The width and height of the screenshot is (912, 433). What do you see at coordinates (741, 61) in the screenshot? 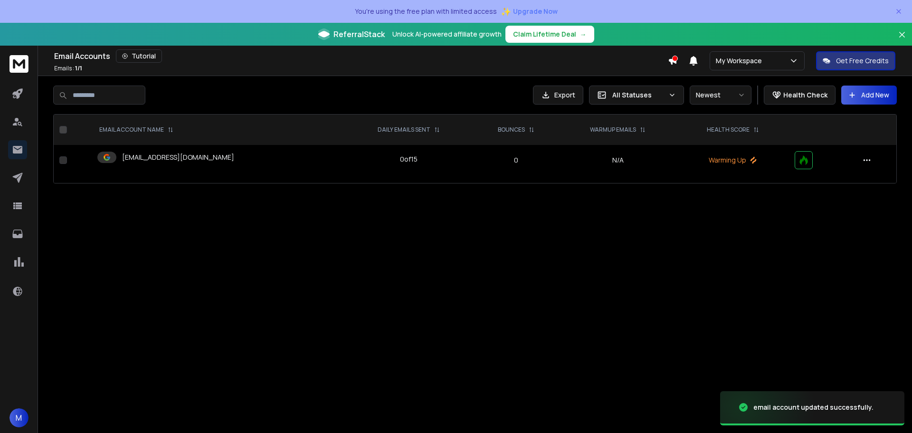
I see `p: My Workspace` at bounding box center [741, 61].